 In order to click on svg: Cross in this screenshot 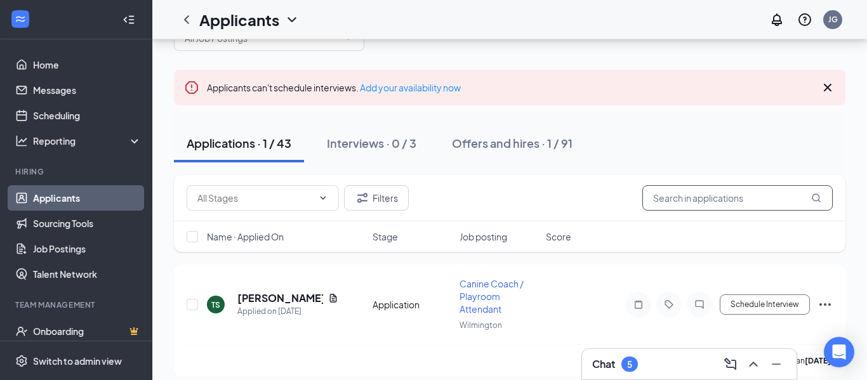, I will do `click(827, 88)`.